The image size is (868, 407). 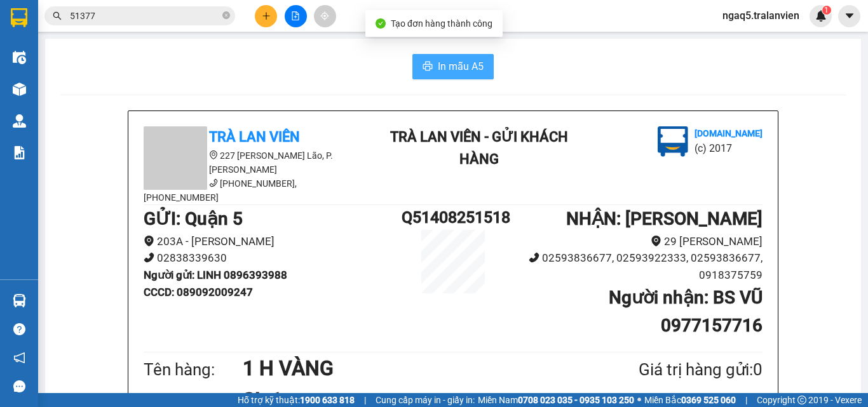 What do you see at coordinates (761, 16) in the screenshot?
I see `span: ngaq5.tralanvien` at bounding box center [761, 16].